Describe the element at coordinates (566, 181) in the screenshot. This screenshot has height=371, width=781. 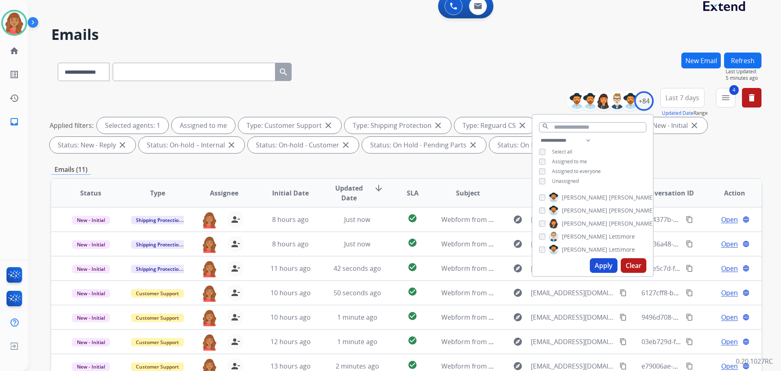
I see `span: Unassigned` at that location.